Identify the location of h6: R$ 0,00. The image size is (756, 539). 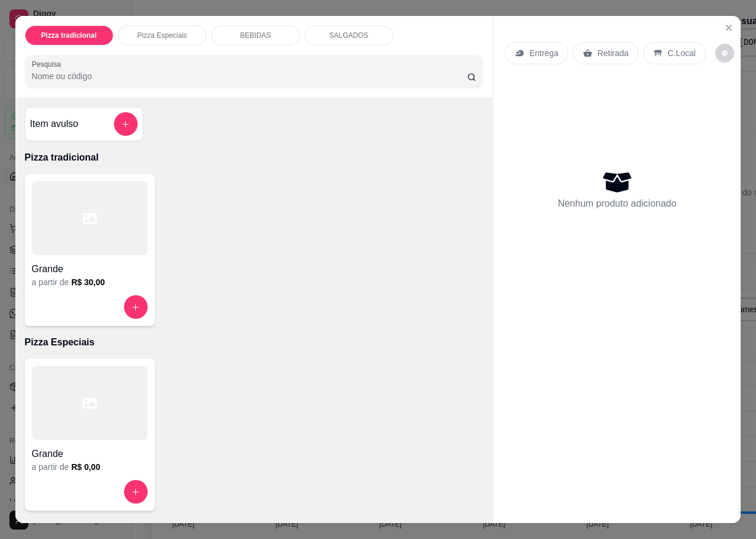
(86, 467).